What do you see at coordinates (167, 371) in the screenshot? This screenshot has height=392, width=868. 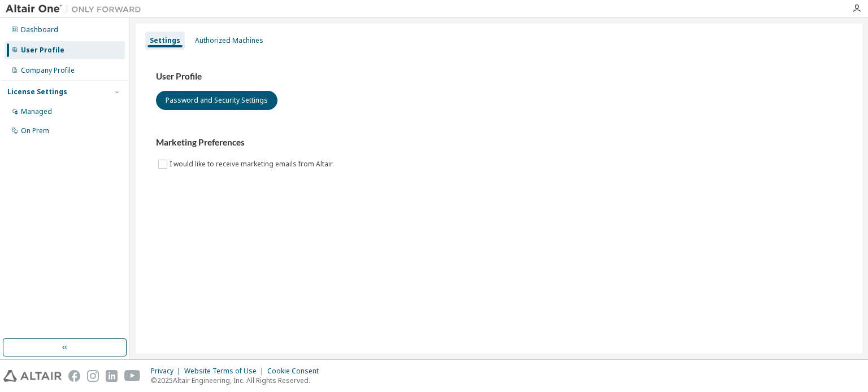 I see `div: Privacy` at bounding box center [167, 371].